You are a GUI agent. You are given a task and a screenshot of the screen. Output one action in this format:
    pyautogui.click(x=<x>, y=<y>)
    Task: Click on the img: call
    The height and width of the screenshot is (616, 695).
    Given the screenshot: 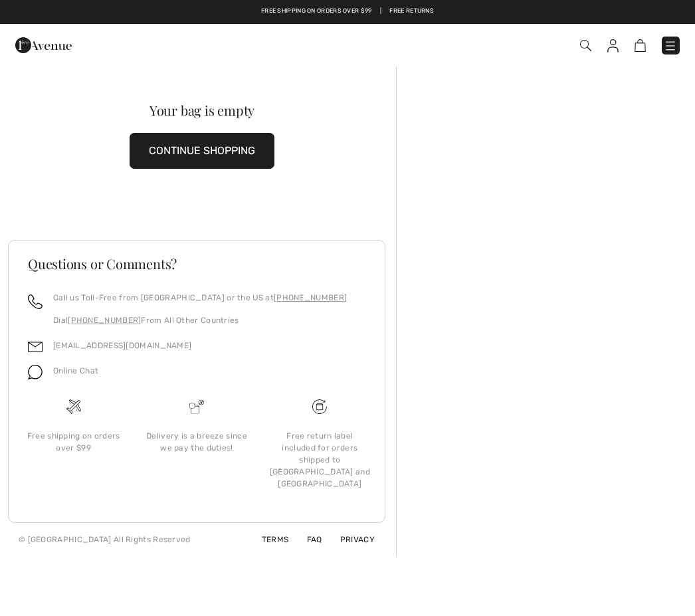 What is the action you would take?
    pyautogui.click(x=35, y=302)
    